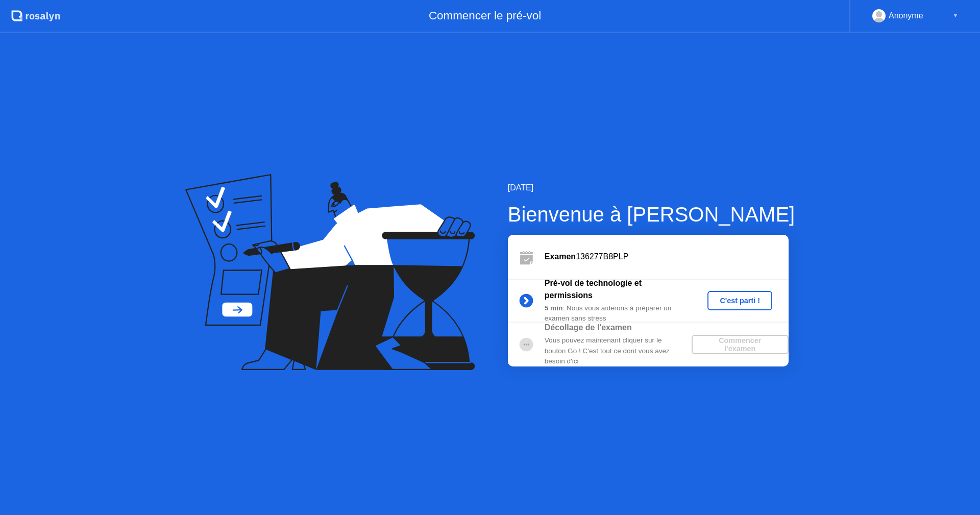 The image size is (980, 515). What do you see at coordinates (554, 308) in the screenshot?
I see `b: 5 min` at bounding box center [554, 308].